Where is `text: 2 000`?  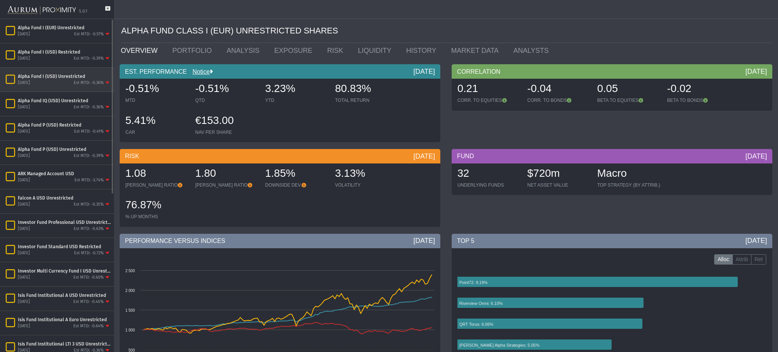
text: 2 000 is located at coordinates (130, 290).